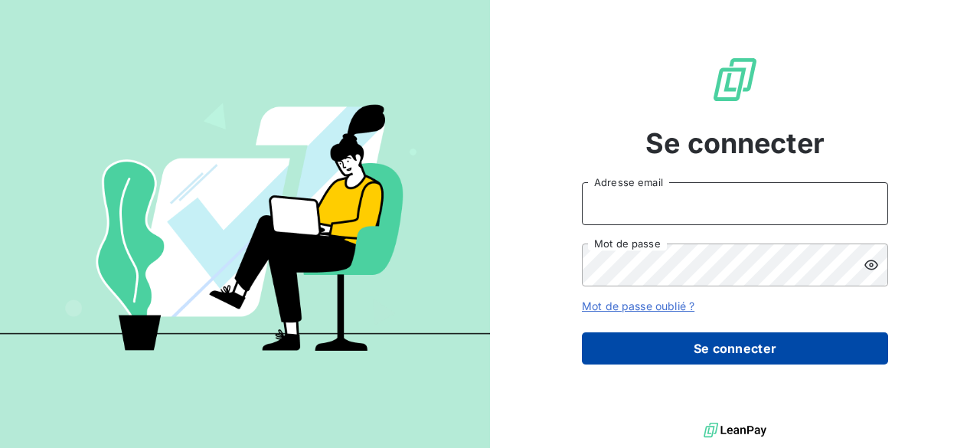 This screenshot has height=448, width=980. I want to click on span: Se connecter, so click(735, 144).